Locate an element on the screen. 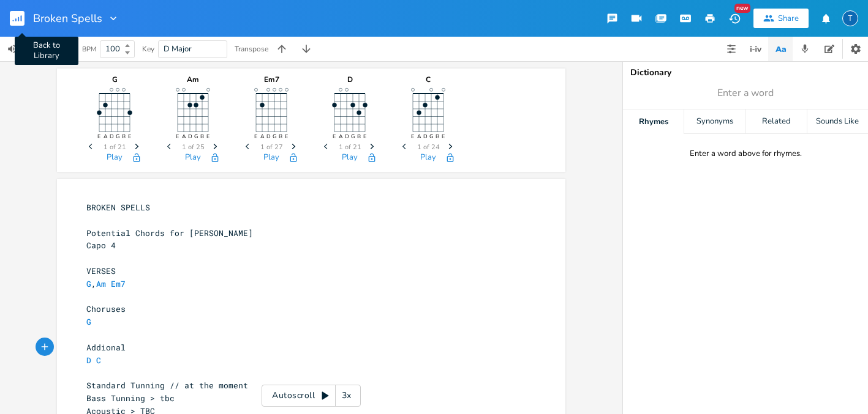 Image resolution: width=868 pixels, height=414 pixels. span: BROKEN SPELLS is located at coordinates (118, 207).